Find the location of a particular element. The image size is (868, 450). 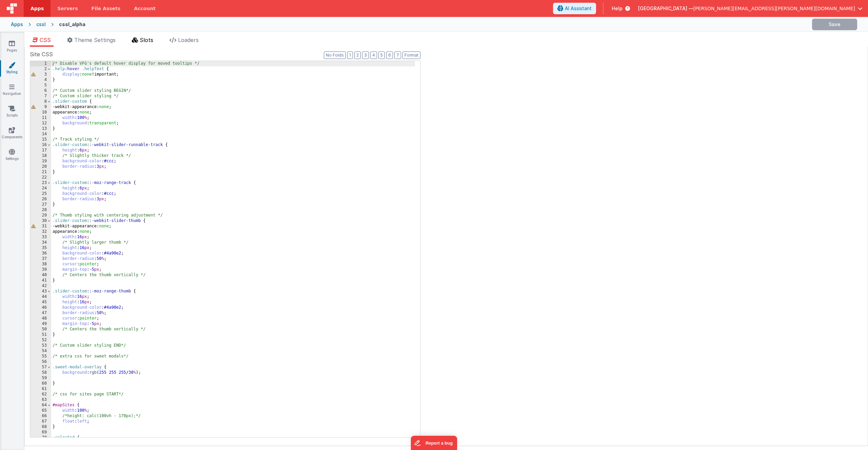

div: 59 is located at coordinates (41, 379).